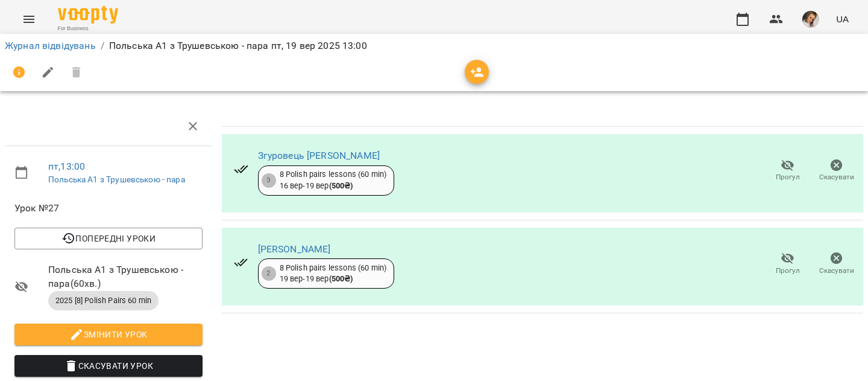 The width and height of the screenshot is (868, 381). I want to click on span: Попередні уроки, so click(109, 238).